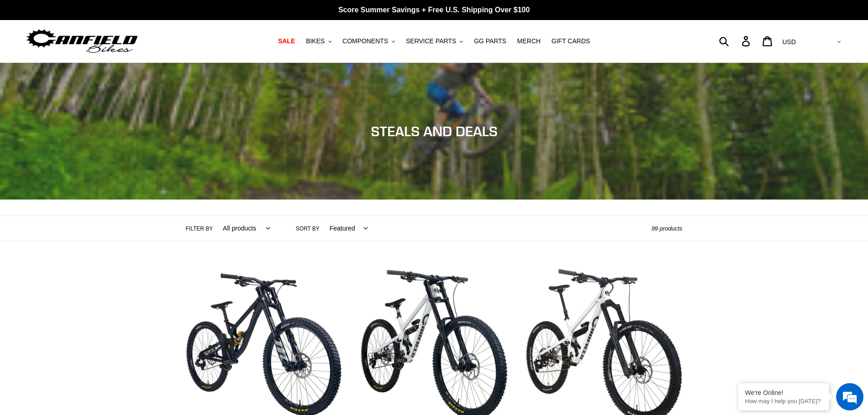 The width and height of the screenshot is (868, 415). I want to click on div: We're Online!, so click(784, 392).